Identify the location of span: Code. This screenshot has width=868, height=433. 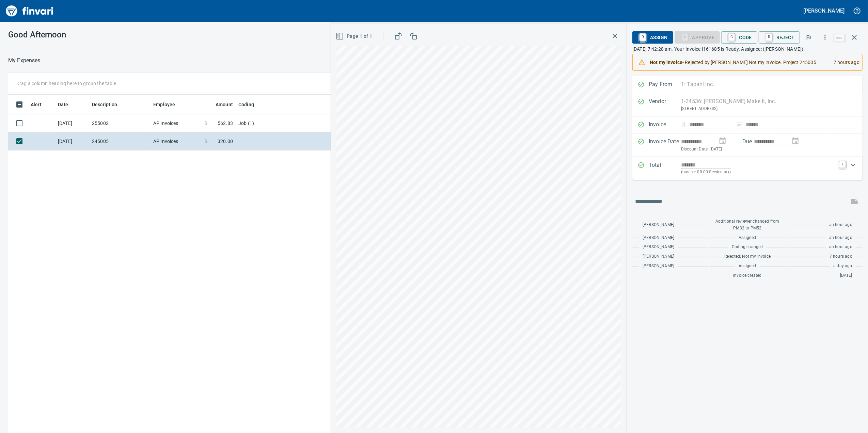
(740, 37).